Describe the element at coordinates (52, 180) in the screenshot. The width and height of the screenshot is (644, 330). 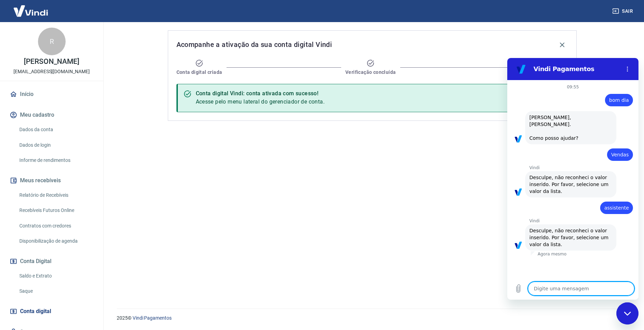
I see `button: Meus recebíveis` at that location.